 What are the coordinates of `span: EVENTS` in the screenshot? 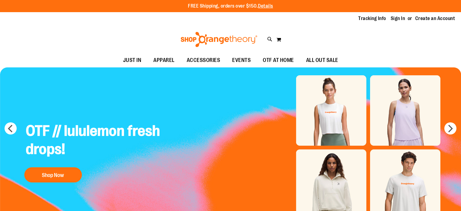 It's located at (241, 60).